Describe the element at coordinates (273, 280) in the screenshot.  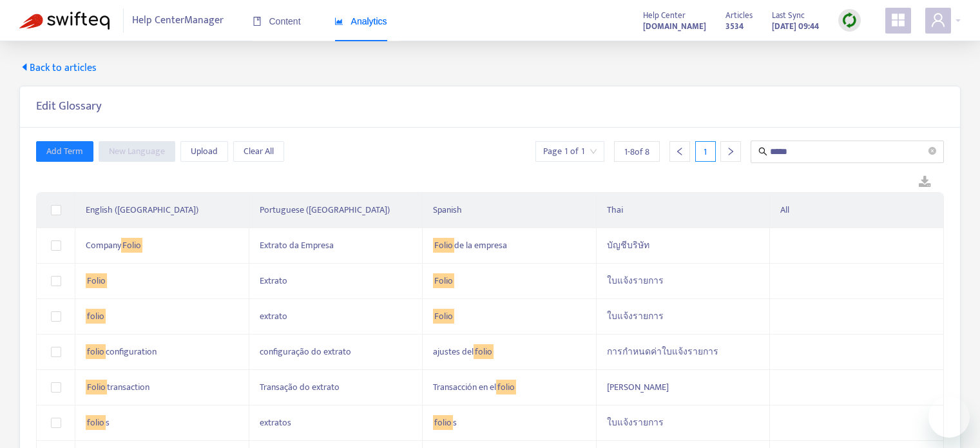
I see `span: Extrato` at that location.